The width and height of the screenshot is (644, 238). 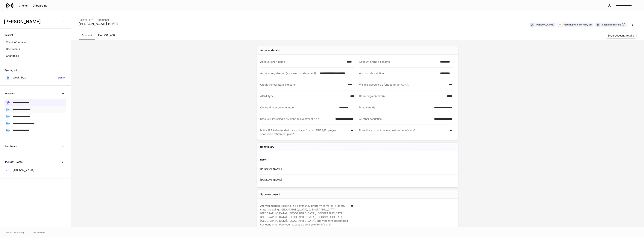 What do you see at coordinates (35, 49) in the screenshot?
I see `a: Documents` at bounding box center [35, 49].